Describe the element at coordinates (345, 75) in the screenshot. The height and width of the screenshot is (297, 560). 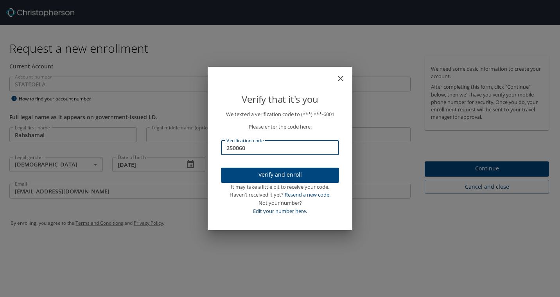
I see `button: close` at that location.